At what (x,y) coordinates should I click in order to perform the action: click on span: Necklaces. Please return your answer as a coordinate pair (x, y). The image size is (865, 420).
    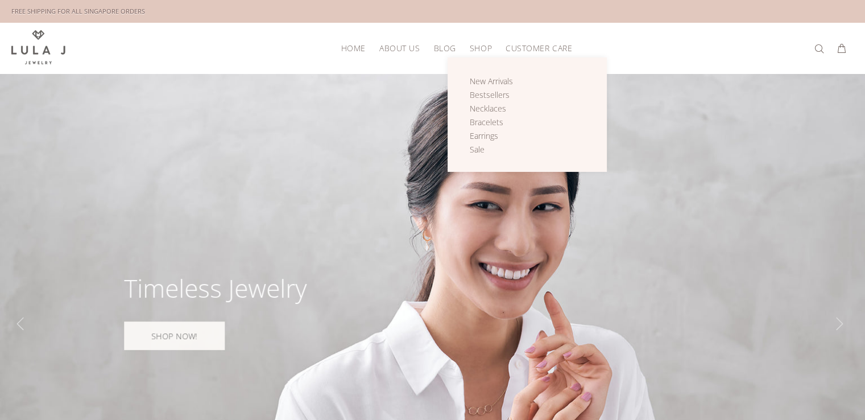
    Looking at the image, I should click on (488, 108).